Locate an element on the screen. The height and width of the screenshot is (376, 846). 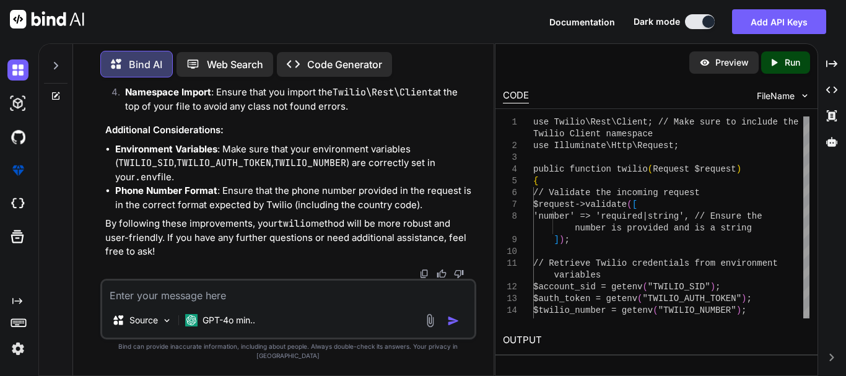
div: 8 is located at coordinates (510, 216).